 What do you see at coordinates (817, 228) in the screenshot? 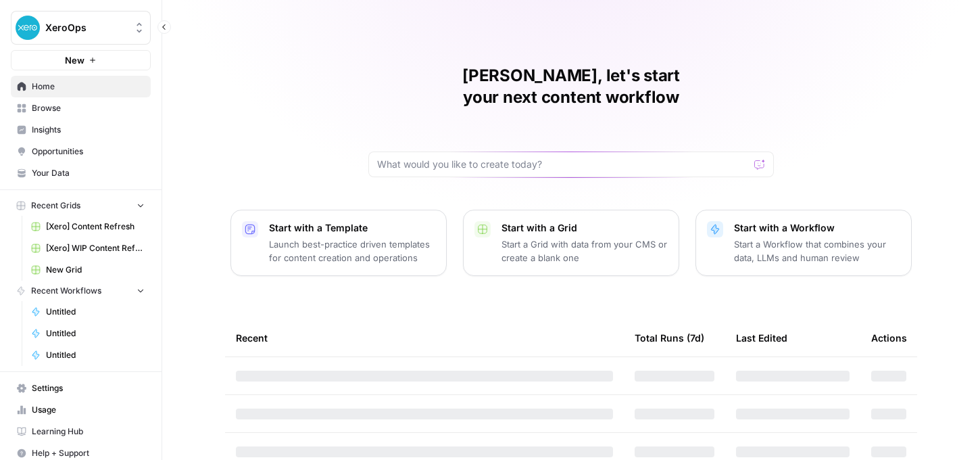
I see `p: Start with a Workflow` at bounding box center [817, 228].